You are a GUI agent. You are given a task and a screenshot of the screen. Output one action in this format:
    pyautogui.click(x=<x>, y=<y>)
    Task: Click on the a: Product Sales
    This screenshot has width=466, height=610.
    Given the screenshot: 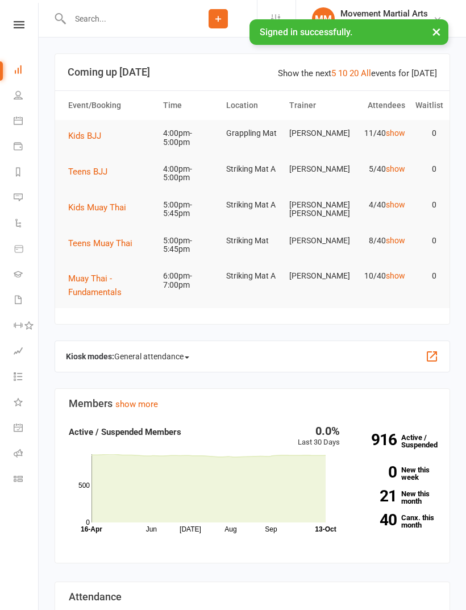 What is the action you would take?
    pyautogui.click(x=26, y=249)
    